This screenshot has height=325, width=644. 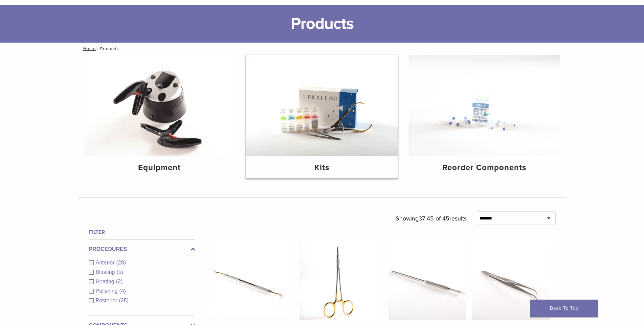 I want to click on span: Blasting, so click(x=106, y=272).